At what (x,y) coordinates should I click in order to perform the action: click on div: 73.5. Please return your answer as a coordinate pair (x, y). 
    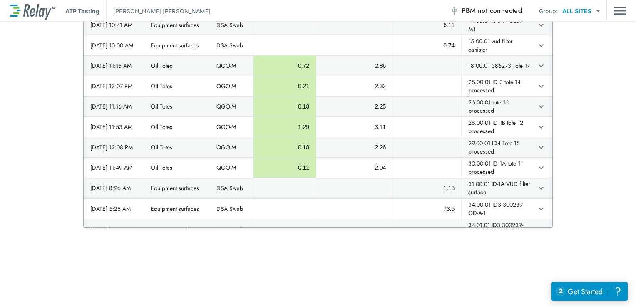
    Looking at the image, I should click on (427, 209).